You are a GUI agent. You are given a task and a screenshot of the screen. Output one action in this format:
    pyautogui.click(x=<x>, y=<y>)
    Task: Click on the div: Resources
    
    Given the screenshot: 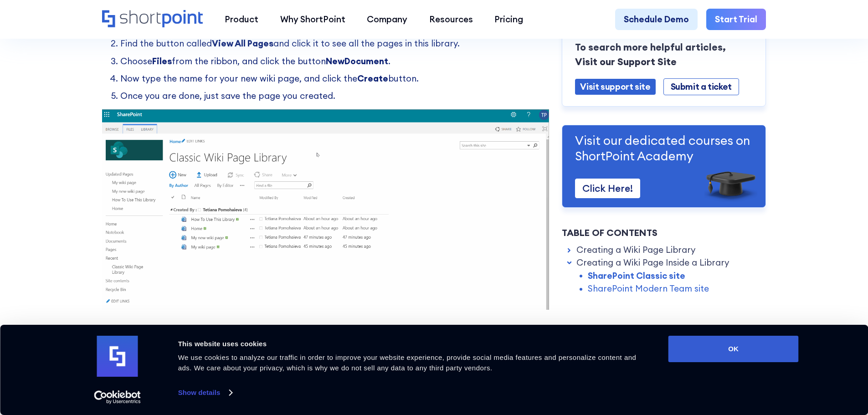 What is the action you would take?
    pyautogui.click(x=451, y=19)
    